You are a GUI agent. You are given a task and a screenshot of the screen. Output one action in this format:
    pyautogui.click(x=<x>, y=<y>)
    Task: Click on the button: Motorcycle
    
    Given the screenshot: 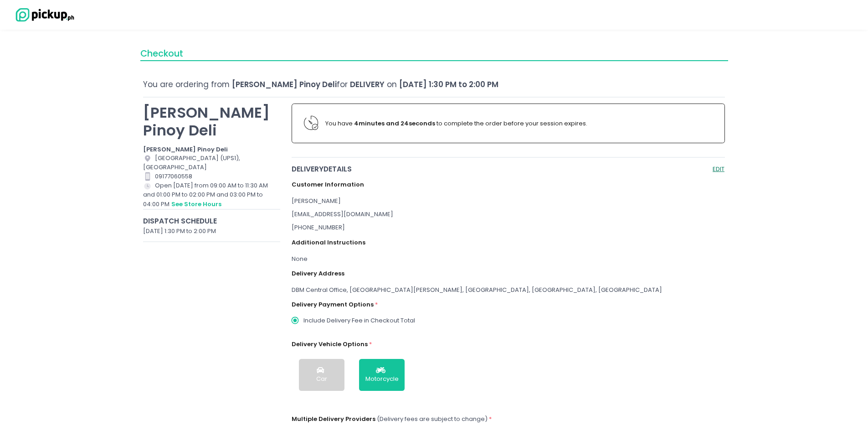 What is the action you would take?
    pyautogui.click(x=382, y=375)
    